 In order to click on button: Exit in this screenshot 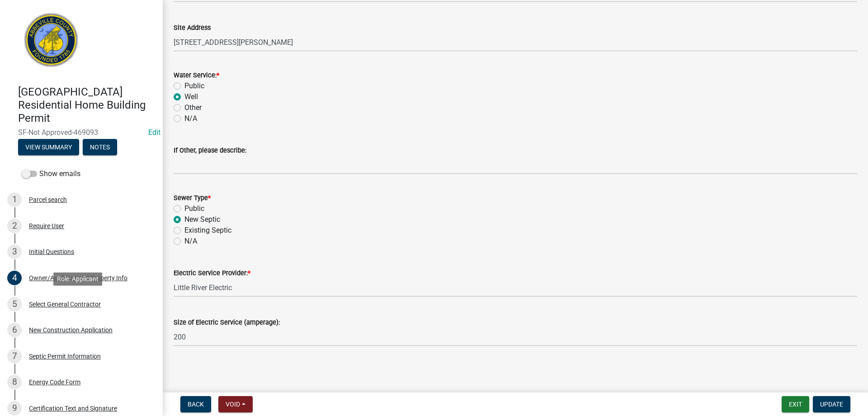, I will do `click(795, 404)`.